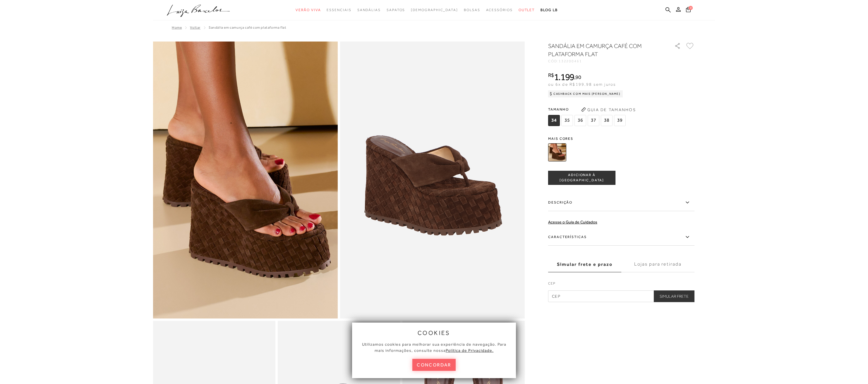 Image resolution: width=868 pixels, height=384 pixels. Describe the element at coordinates (585, 264) in the screenshot. I see `label: Simular frete e prazo` at that location.